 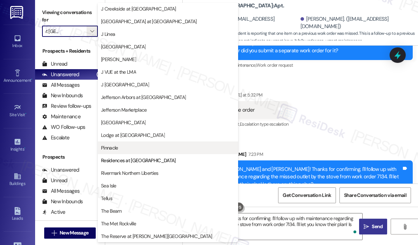 I want to click on div: Follow Ups, so click(x=58, y=223).